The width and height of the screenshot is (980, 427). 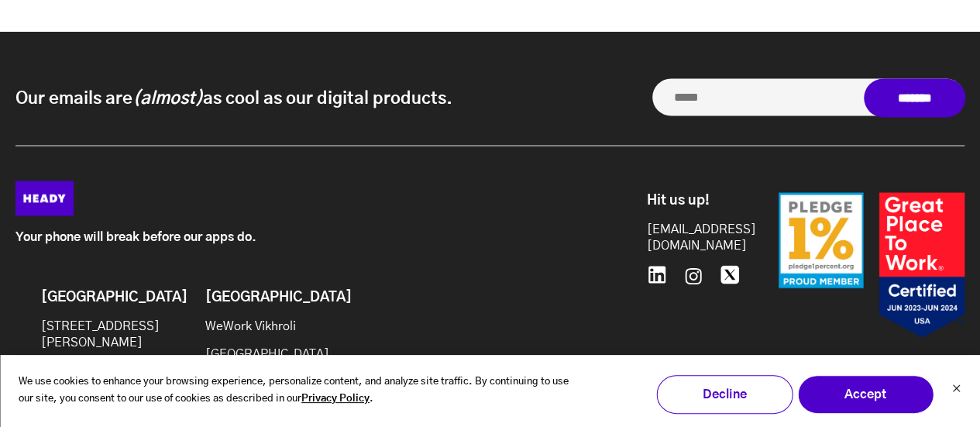 What do you see at coordinates (336, 400) in the screenshot?
I see `a: Privacy Policy` at bounding box center [336, 400].